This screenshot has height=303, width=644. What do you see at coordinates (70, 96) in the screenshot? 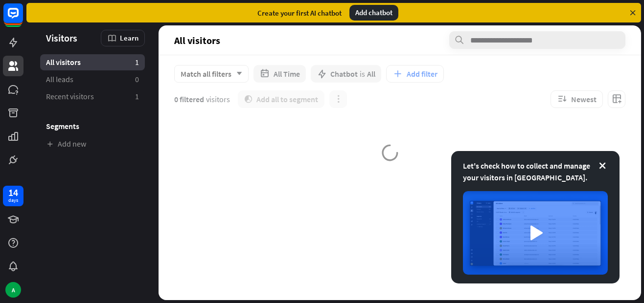
I see `span: Recent visitors` at bounding box center [70, 96].